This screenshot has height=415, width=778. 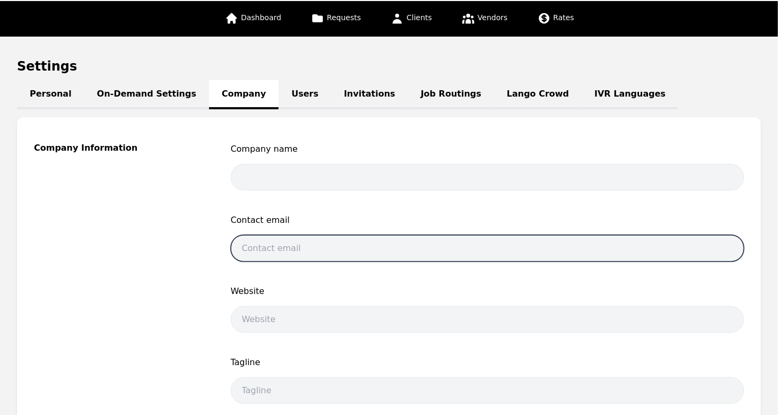 I want to click on a: Rates, so click(x=555, y=19).